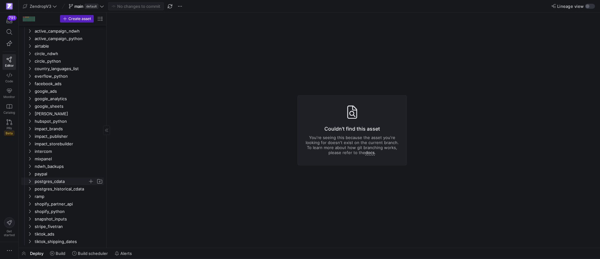 The image size is (600, 259). Describe the element at coordinates (61, 181) in the screenshot. I see `span: postgres_cdata` at that location.